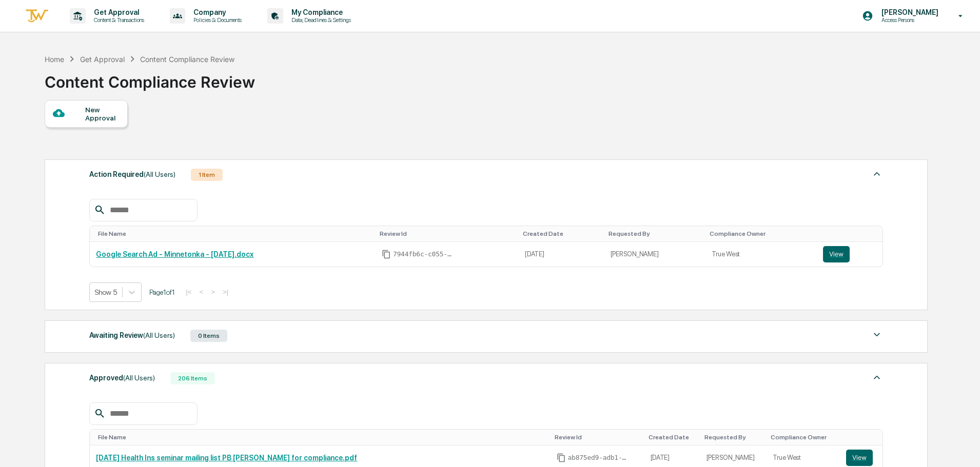 The height and width of the screenshot is (467, 980). What do you see at coordinates (908, 20) in the screenshot?
I see `p: Access Persons` at bounding box center [908, 20].